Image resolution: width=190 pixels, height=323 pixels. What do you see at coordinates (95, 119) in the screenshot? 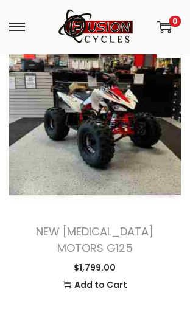
I see `img: Product image` at bounding box center [95, 119].